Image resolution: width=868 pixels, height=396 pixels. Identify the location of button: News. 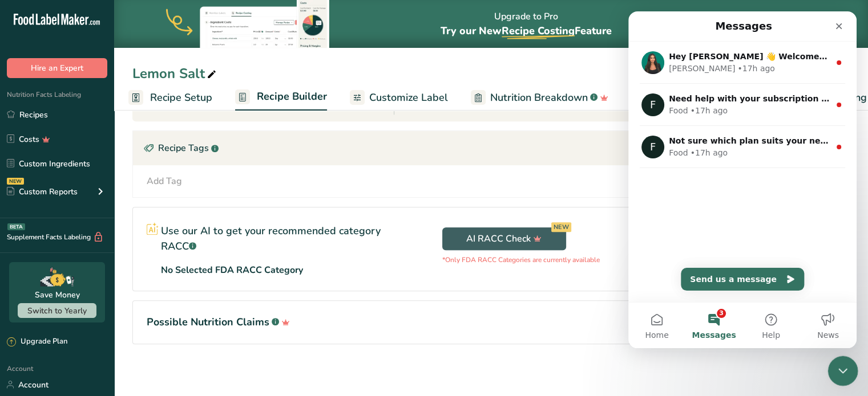
(200, 314).